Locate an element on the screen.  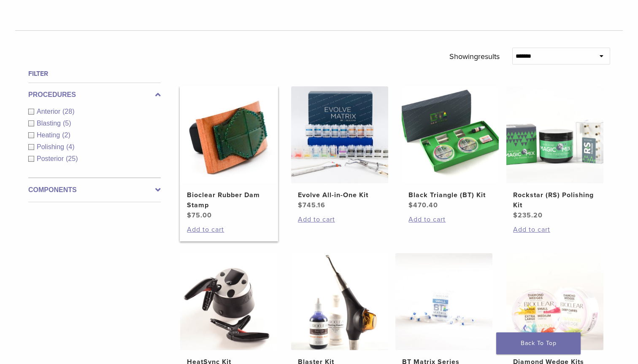
span: (28) is located at coordinates (68, 111).